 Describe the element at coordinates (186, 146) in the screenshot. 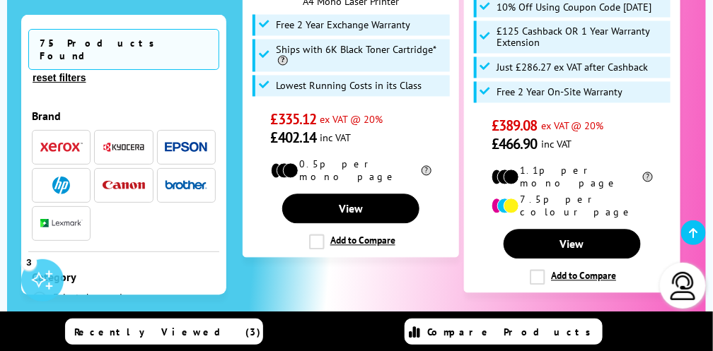

I see `img: Epson` at that location.